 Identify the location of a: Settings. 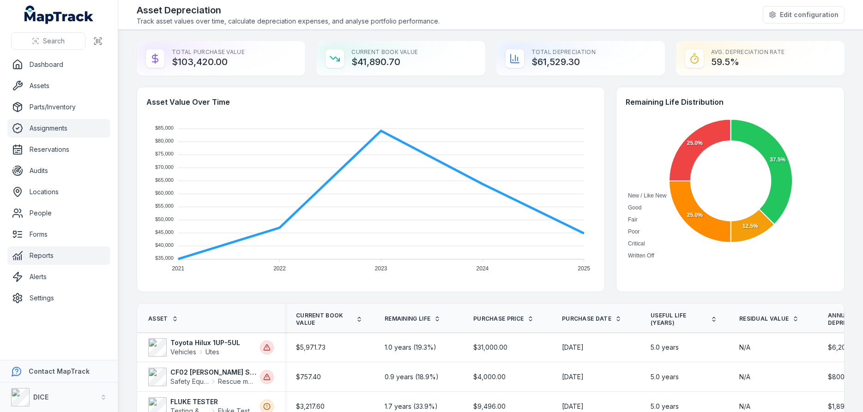
(59, 298).